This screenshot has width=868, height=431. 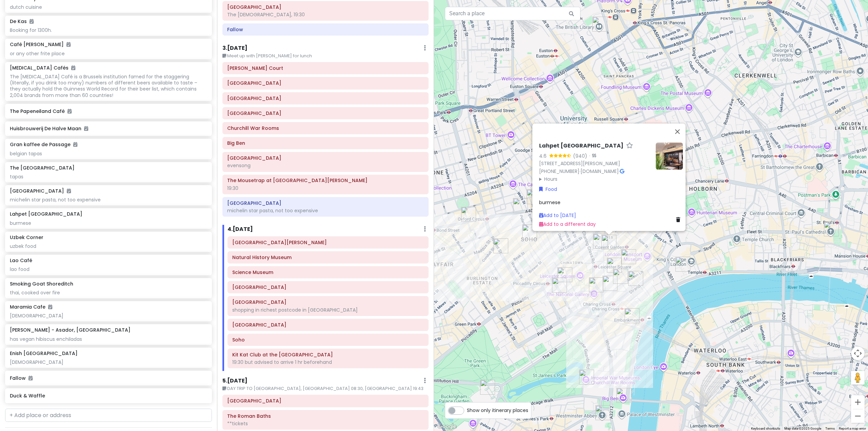 I want to click on h6: Kit Kat Club at the Playhouse Theatre, so click(x=328, y=354).